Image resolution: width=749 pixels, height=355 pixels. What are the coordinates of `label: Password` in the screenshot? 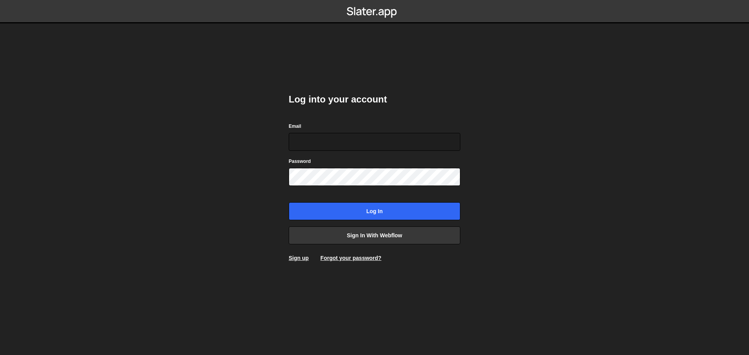 It's located at (299, 161).